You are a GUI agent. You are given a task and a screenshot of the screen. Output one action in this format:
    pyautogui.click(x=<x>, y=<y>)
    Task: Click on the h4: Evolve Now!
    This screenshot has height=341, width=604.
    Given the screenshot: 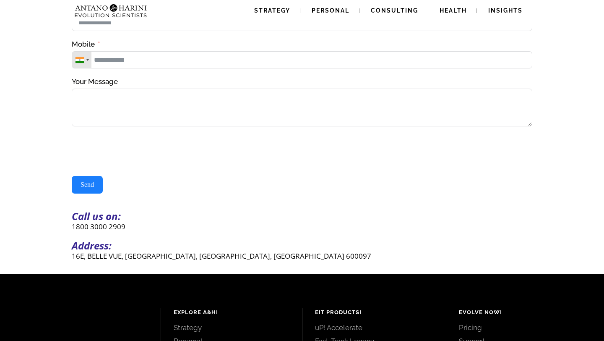 What is the action you would take?
    pyautogui.click(x=522, y=312)
    